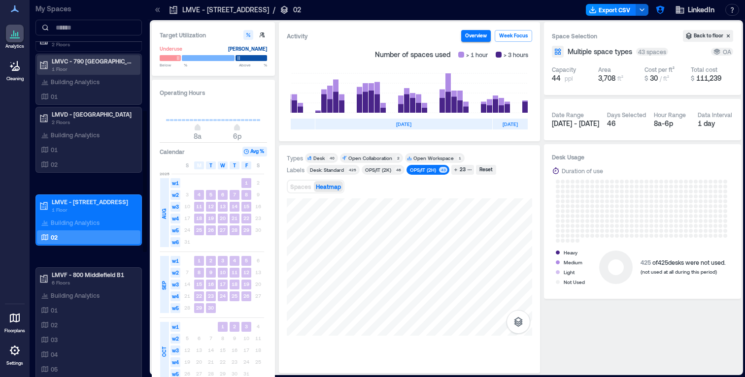 This screenshot has width=745, height=377. I want to click on p: 01, so click(54, 310).